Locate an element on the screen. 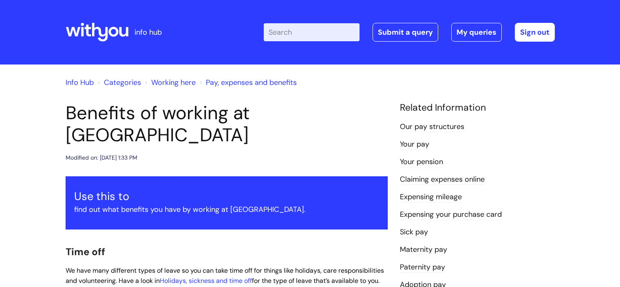 This screenshot has height=287, width=620. a: Pay, expenses and benefits is located at coordinates (251, 82).